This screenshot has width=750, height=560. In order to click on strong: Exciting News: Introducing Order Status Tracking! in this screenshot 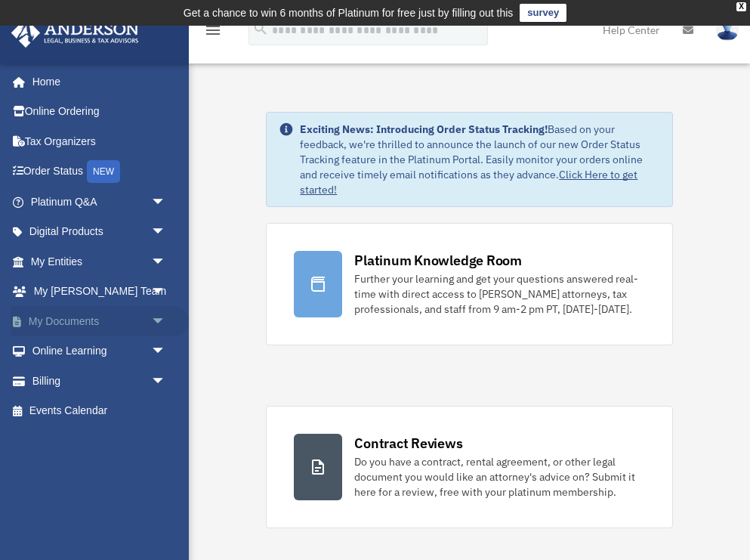, I will do `click(424, 129)`.